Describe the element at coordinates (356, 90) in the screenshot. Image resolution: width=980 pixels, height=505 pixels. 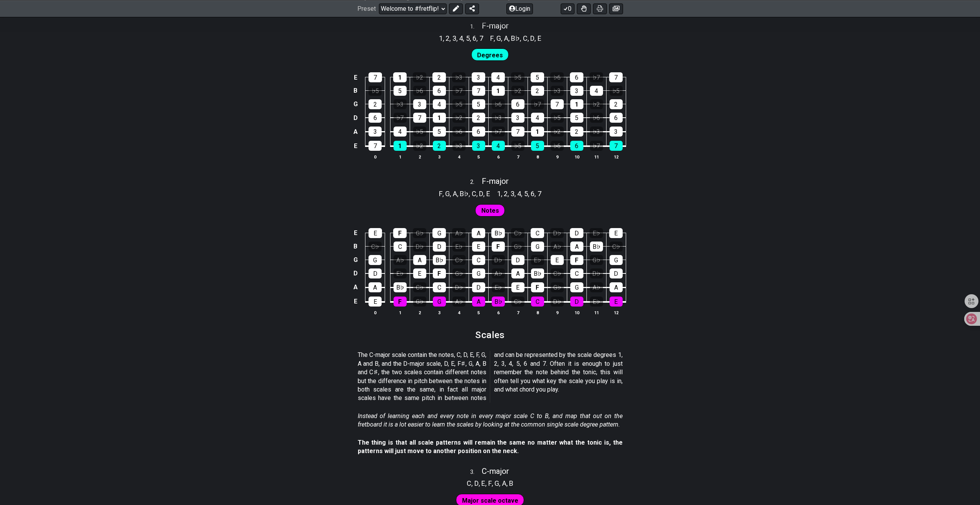
I see `td: B` at that location.